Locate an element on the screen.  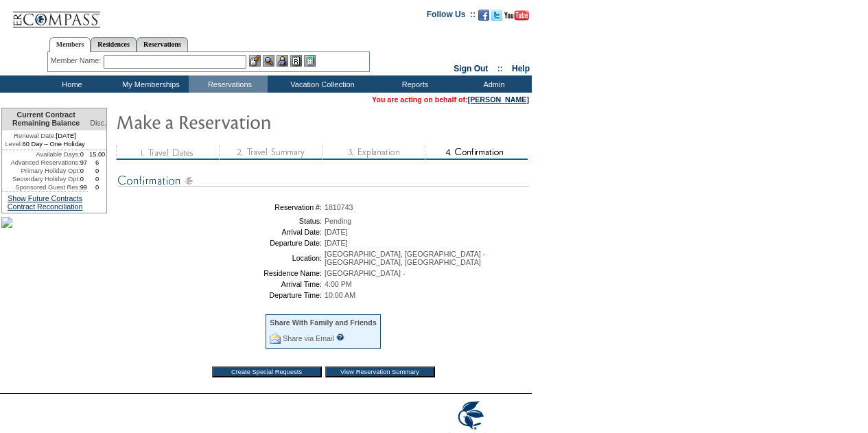
span: 4:00 PM is located at coordinates (338, 284).